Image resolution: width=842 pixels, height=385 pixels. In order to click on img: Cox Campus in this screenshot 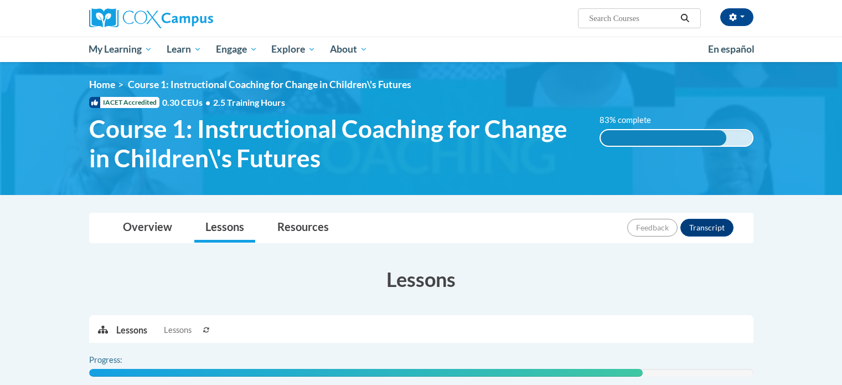, I will do `click(151, 18)`.